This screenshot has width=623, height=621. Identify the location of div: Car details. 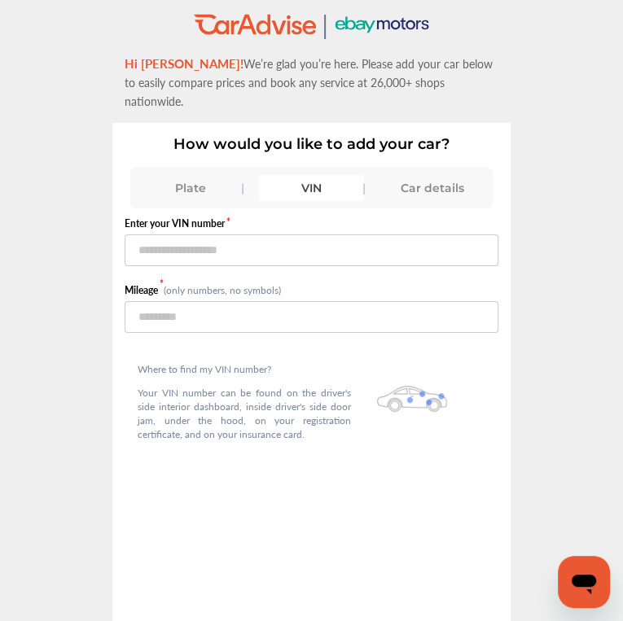
(432, 188).